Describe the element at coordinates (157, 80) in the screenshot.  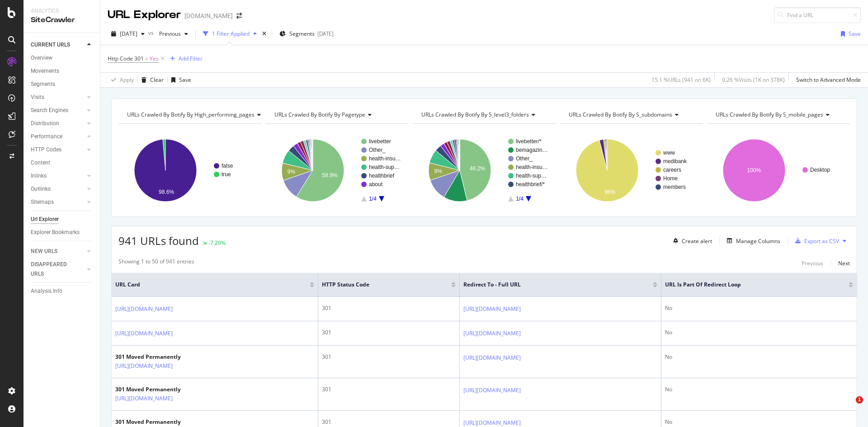
I see `div: Clear` at that location.